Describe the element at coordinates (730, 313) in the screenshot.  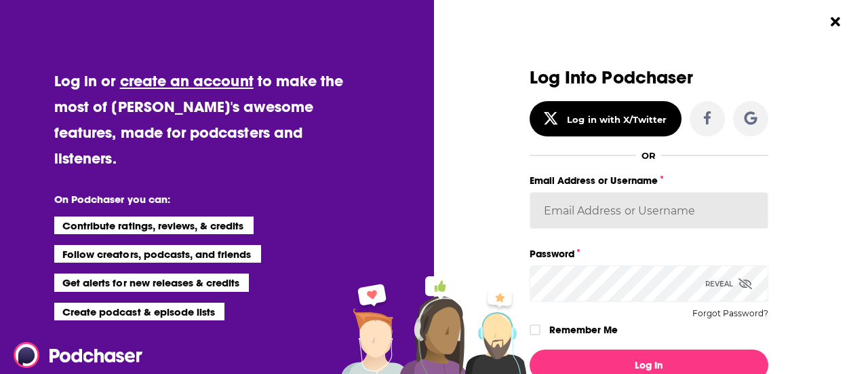
I see `button: Forgot Password?` at that location.